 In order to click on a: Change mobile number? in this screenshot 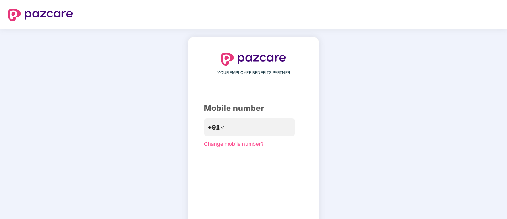, I will do `click(234, 144)`.